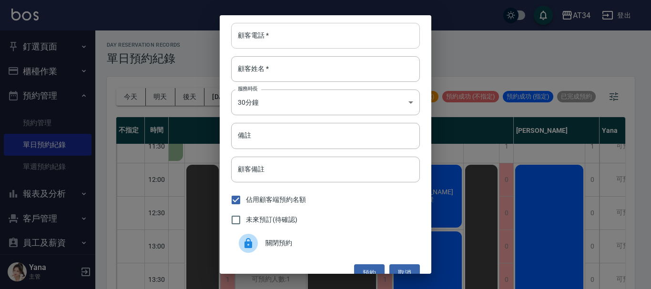  Describe the element at coordinates (369, 273) in the screenshot. I see `button: 預約` at that location.